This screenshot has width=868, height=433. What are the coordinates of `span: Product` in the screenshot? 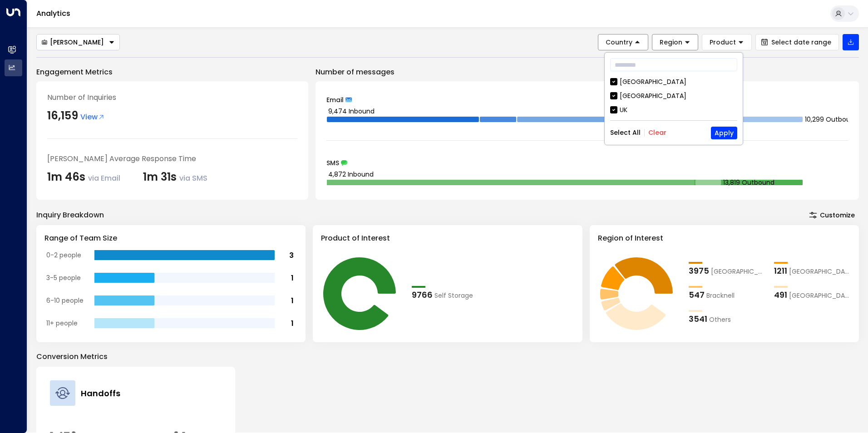 It's located at (723, 42).